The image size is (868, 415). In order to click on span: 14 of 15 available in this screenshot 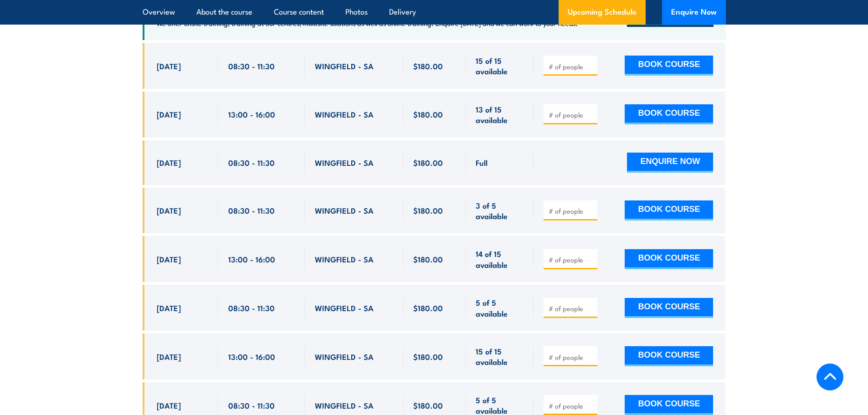, I will do `click(500, 259)`.